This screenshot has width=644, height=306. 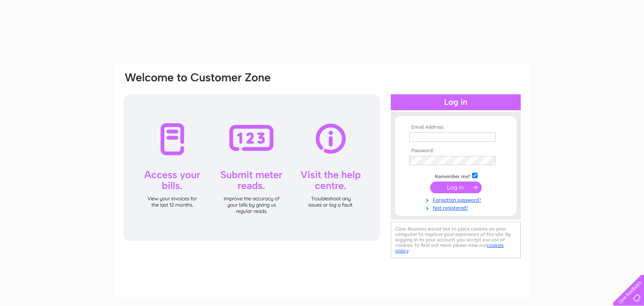 What do you see at coordinates (456, 151) in the screenshot?
I see `th: Password:` at bounding box center [456, 151].